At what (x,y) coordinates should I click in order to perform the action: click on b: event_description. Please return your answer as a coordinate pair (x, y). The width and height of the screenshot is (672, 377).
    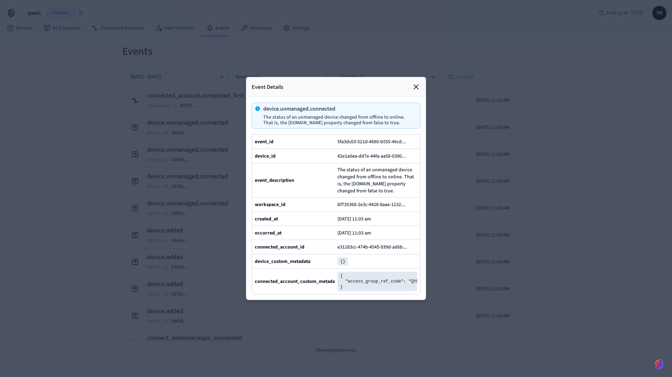
    Looking at the image, I should click on (274, 181).